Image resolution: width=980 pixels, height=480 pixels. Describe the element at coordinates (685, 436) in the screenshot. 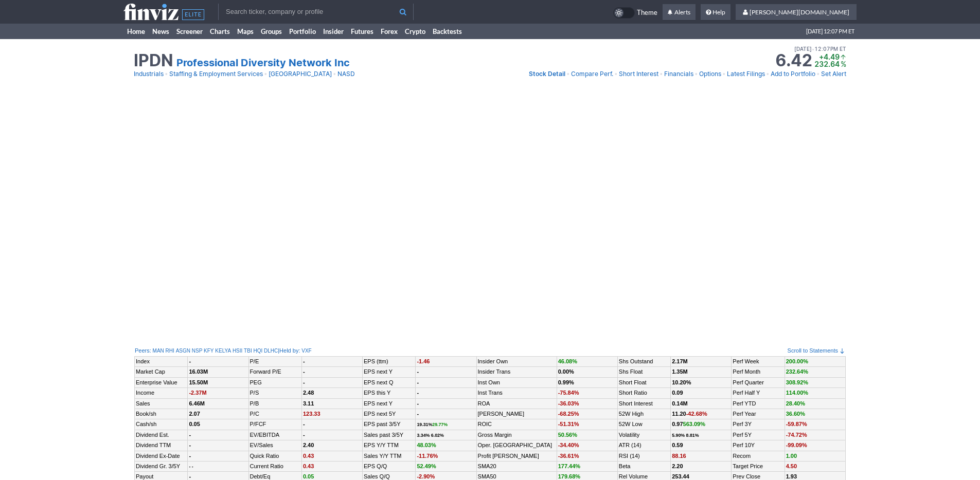

I see `small: 5.90% 8.81%` at that location.